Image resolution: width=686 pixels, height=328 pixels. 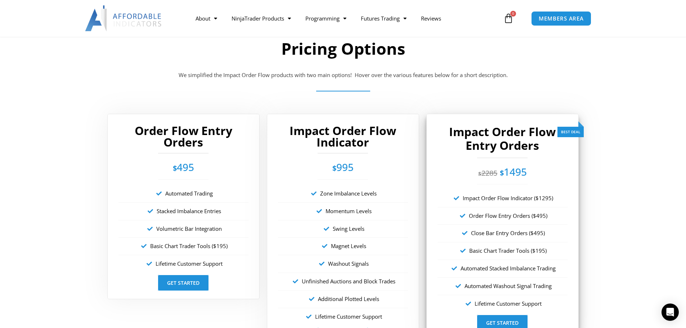 What do you see at coordinates (508, 268) in the screenshot?
I see `span: Automated Stacked Imbalance Trading` at bounding box center [508, 268].